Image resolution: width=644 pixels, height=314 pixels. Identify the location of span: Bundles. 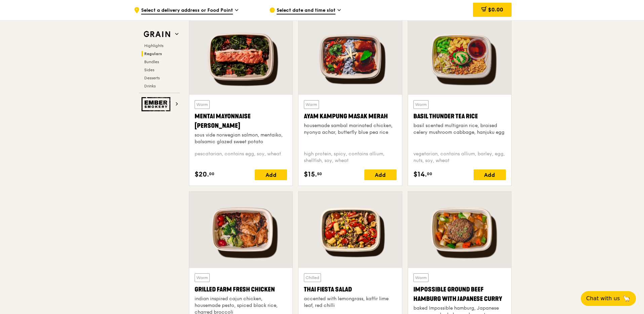
(152, 62).